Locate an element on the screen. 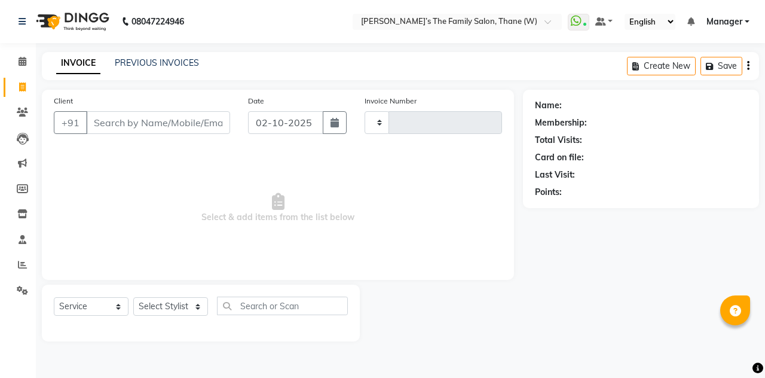  div: Name: is located at coordinates (548, 105).